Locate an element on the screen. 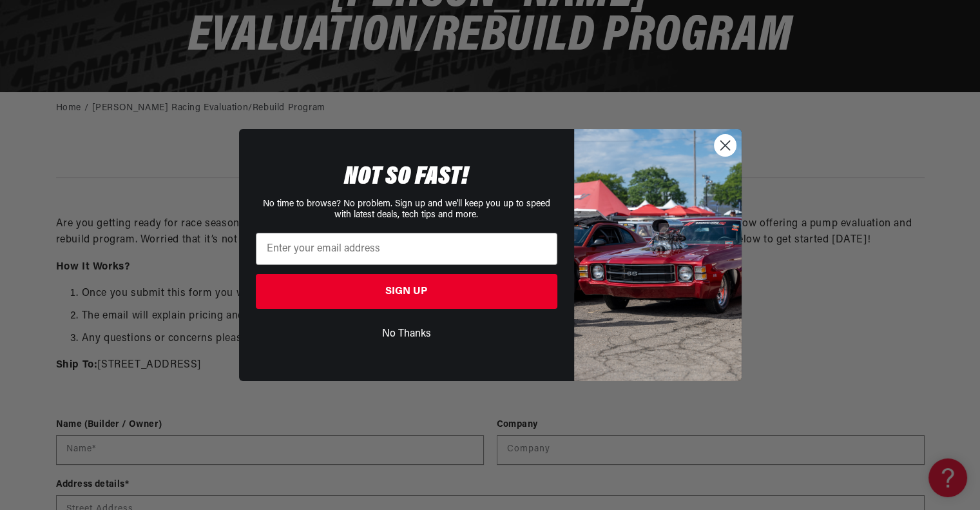 The height and width of the screenshot is (510, 980). span: NOT SO FAST! is located at coordinates (406, 177).